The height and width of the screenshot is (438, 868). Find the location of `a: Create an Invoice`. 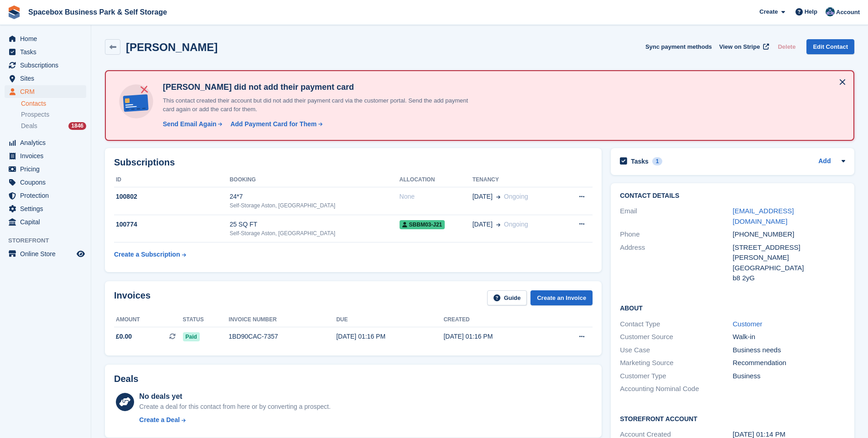

a: Create an Invoice is located at coordinates (561, 298).